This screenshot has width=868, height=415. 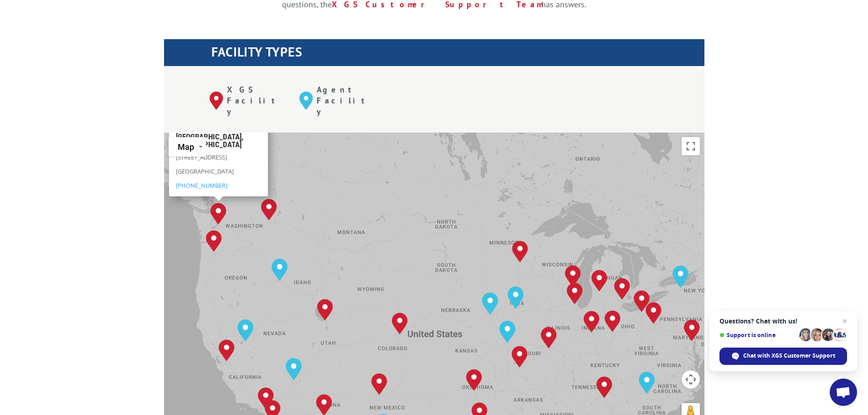 What do you see at coordinates (844, 391) in the screenshot?
I see `div: Open chat` at bounding box center [844, 391].